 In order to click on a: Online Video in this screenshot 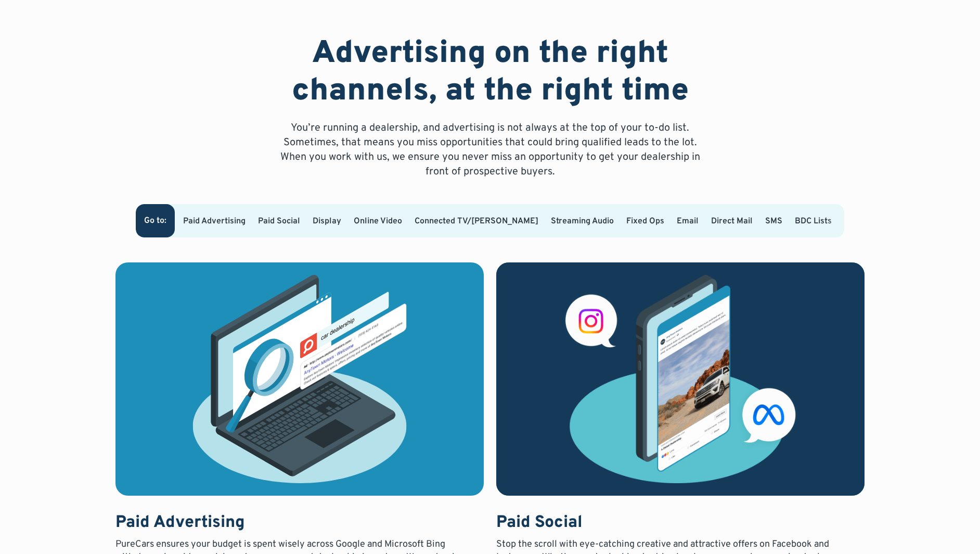, I will do `click(378, 221)`.